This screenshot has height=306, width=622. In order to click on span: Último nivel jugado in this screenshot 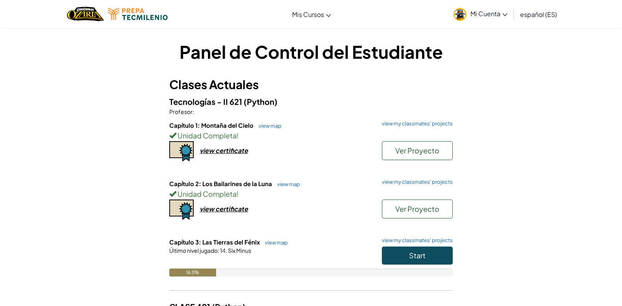, I will do `click(193, 250)`.